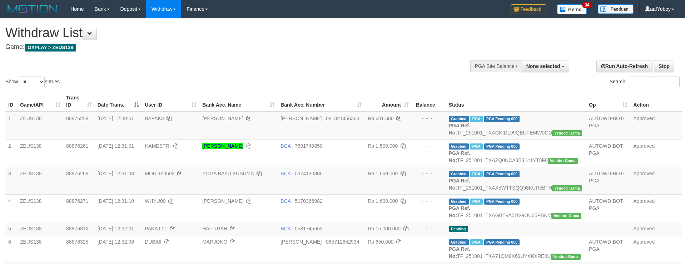 Image resolution: width=685 pixels, height=264 pixels. What do you see at coordinates (546, 66) in the screenshot?
I see `button: None selected` at bounding box center [546, 66].